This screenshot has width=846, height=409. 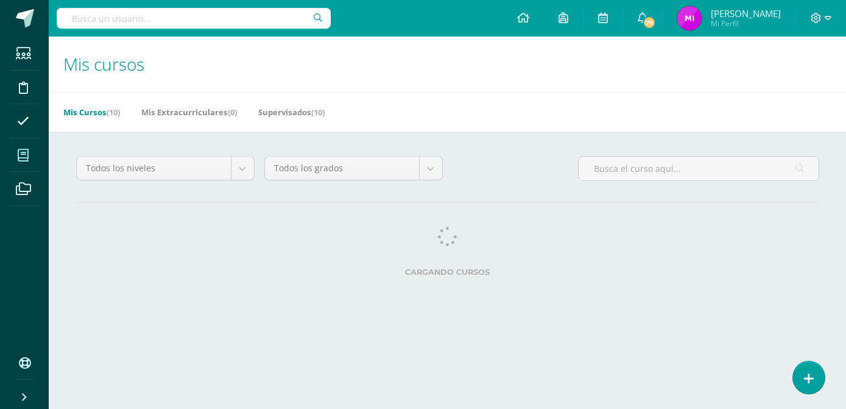 I want to click on a: Todos los niveles, so click(x=165, y=168).